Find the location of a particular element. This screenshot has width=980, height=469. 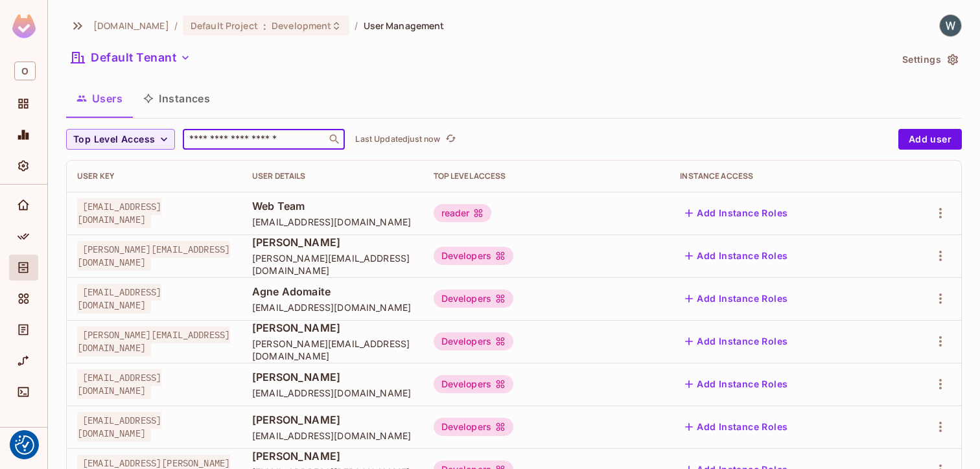

span: Click to refresh data is located at coordinates (449, 139).